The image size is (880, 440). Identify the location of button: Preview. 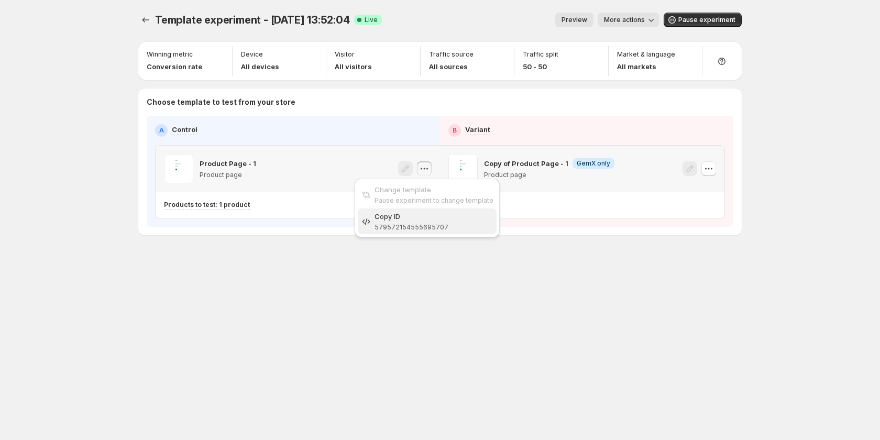
(574, 20).